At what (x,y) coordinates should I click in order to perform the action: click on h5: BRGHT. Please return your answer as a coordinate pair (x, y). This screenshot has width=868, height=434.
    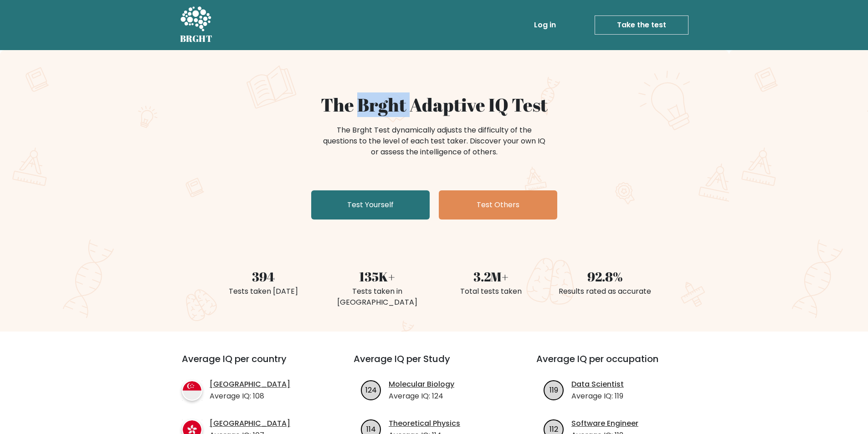
    Looking at the image, I should click on (196, 39).